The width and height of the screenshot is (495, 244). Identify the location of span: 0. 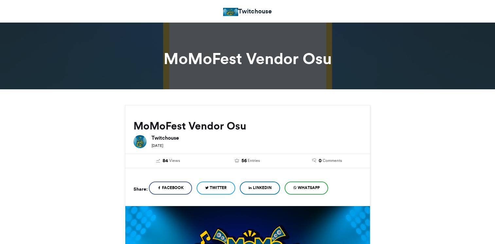
(320, 161).